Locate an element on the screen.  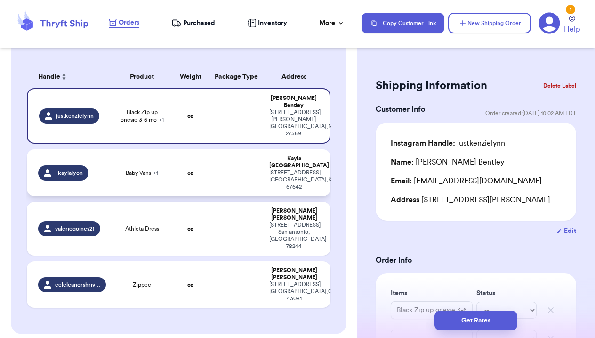
button: Delete Label is located at coordinates (560, 86).